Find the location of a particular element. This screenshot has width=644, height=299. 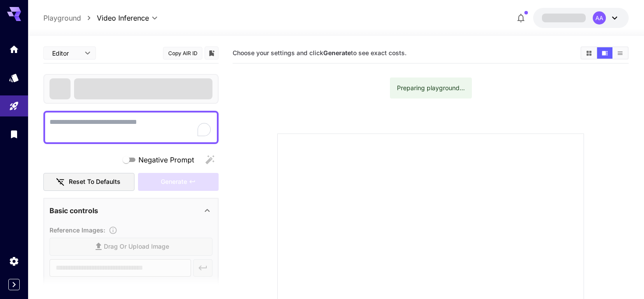

textarea: To enrich screen reader interactions, please activate Accessibility in Grammarly extension settings is located at coordinates (131, 128).